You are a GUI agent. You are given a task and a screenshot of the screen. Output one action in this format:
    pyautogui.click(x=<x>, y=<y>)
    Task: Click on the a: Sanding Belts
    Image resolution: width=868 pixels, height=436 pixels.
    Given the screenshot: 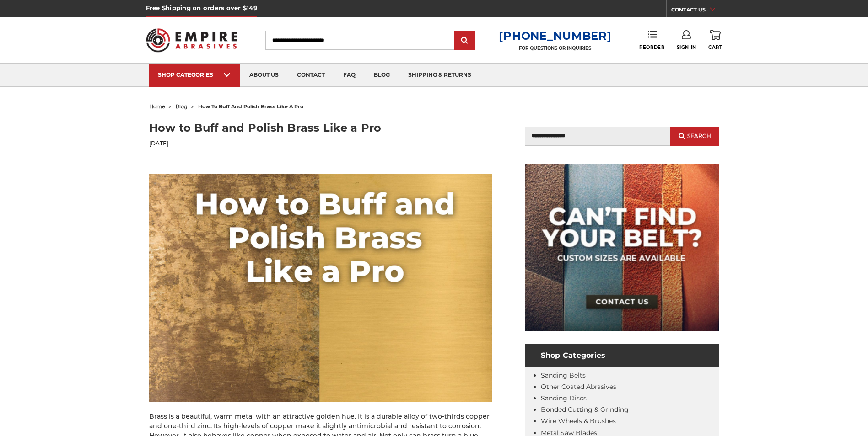 What is the action you would take?
    pyautogui.click(x=563, y=376)
    